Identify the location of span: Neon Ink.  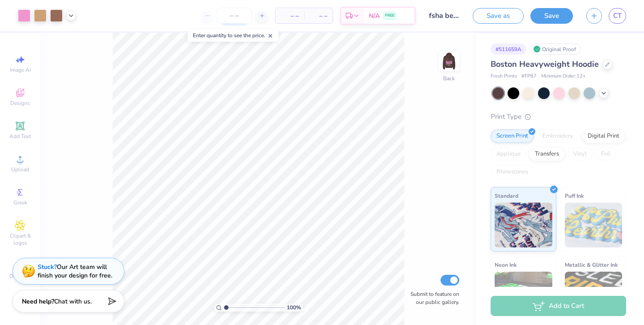
(505, 264).